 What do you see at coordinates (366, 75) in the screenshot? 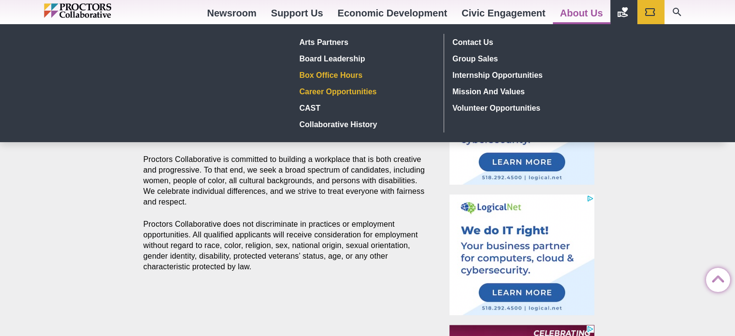
I see `a: Box Office hours` at bounding box center [366, 75].